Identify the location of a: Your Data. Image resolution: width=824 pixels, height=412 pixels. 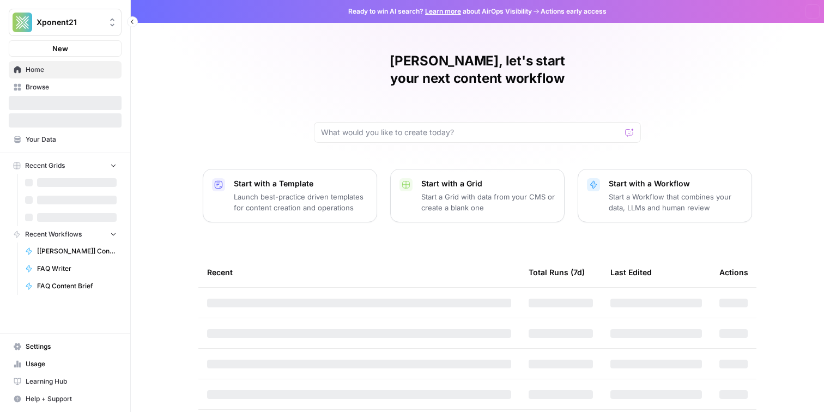
(65, 140).